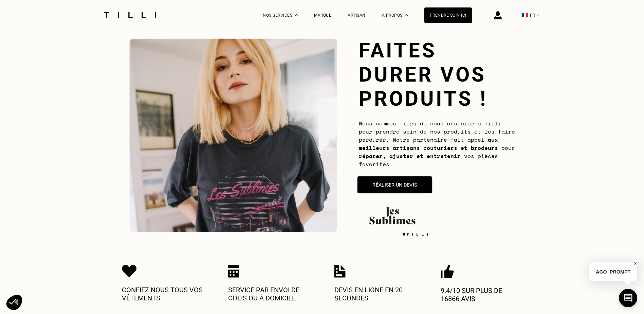  Describe the element at coordinates (498, 15) in the screenshot. I see `img: icône connexion` at that location.